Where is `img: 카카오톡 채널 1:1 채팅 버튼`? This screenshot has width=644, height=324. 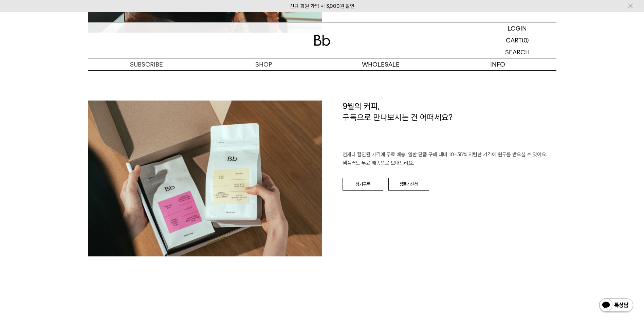
img: 카카오톡 채널 1:1 채팅 버튼 is located at coordinates (616, 306).